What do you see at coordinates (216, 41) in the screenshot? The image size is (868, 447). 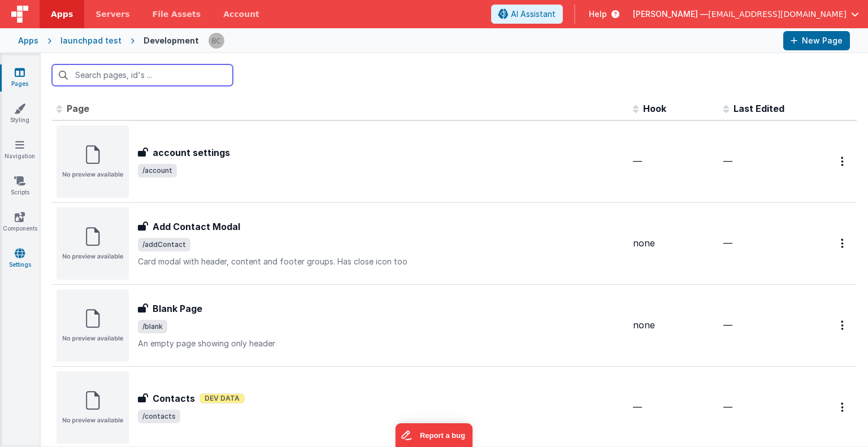 I see `img: 178831b925e1d191091bdd3f12a9f5dd` at bounding box center [216, 41].